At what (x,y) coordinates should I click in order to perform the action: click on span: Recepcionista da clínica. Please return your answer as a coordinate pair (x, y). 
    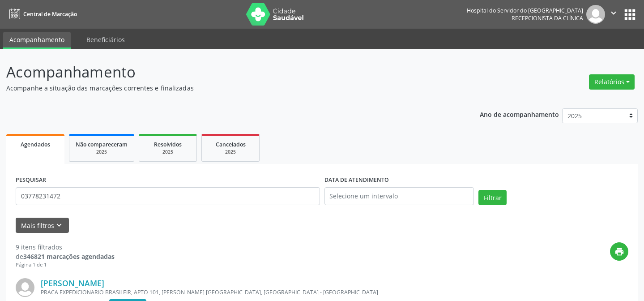
    Looking at the image, I should click on (547, 18).